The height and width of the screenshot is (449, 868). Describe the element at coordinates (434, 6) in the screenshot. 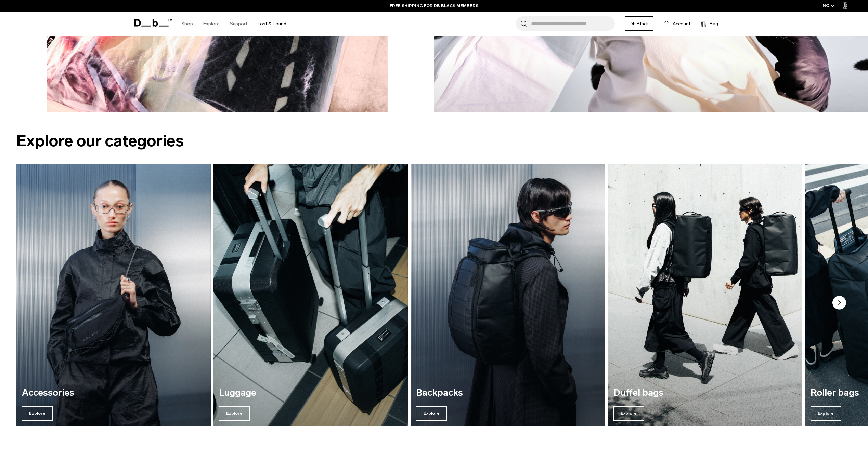

I see `a: FREE SHIPPING FOR DB BLACK MEMBERS` at that location.